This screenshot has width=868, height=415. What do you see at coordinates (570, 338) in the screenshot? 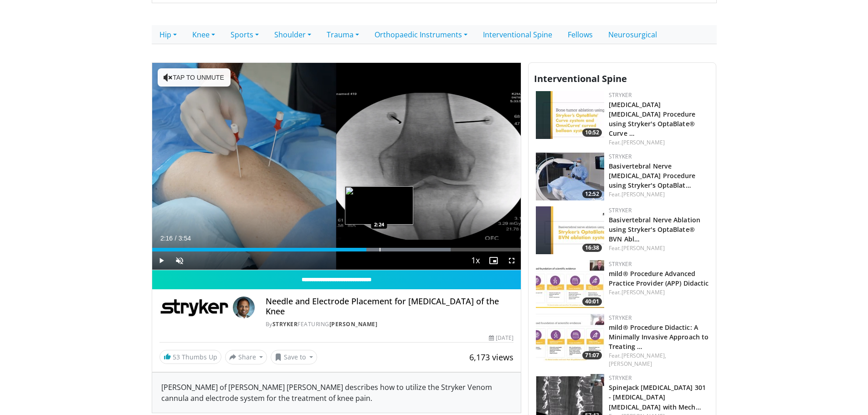
I see `img: 9d4bc2db-bb55-4b2e-be96-a2b6c3db8f79.150x105_q85_crop-smart_upscale.jpg` at bounding box center [570, 338].